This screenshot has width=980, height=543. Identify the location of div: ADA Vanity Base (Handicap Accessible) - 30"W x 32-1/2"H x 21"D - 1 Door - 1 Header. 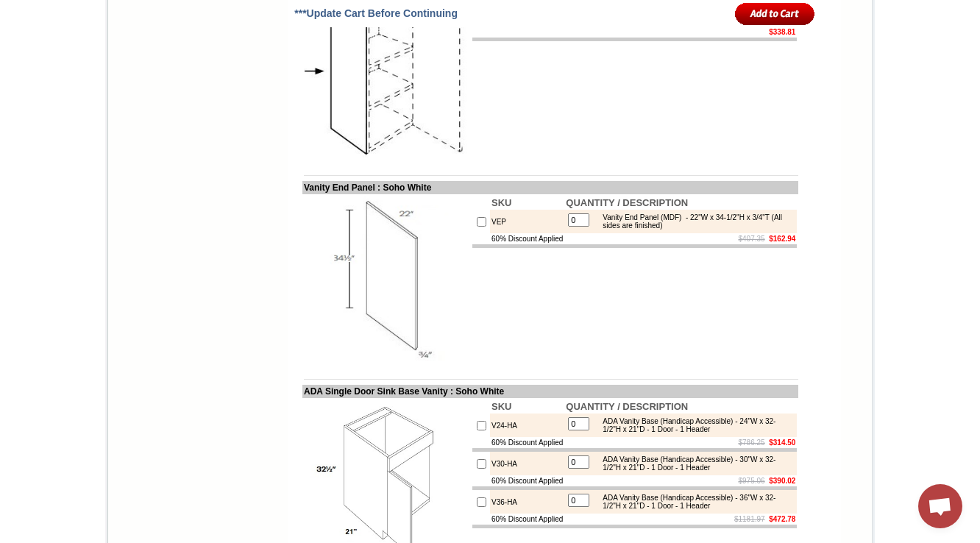
(694, 463).